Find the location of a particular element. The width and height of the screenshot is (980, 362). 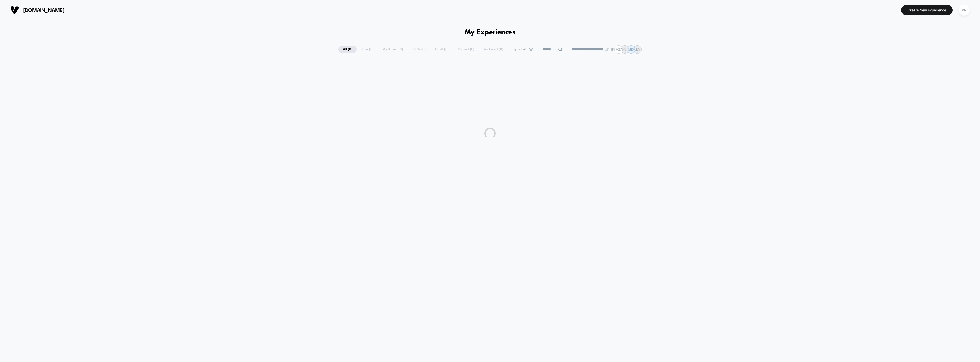

button: PR is located at coordinates (964, 10).